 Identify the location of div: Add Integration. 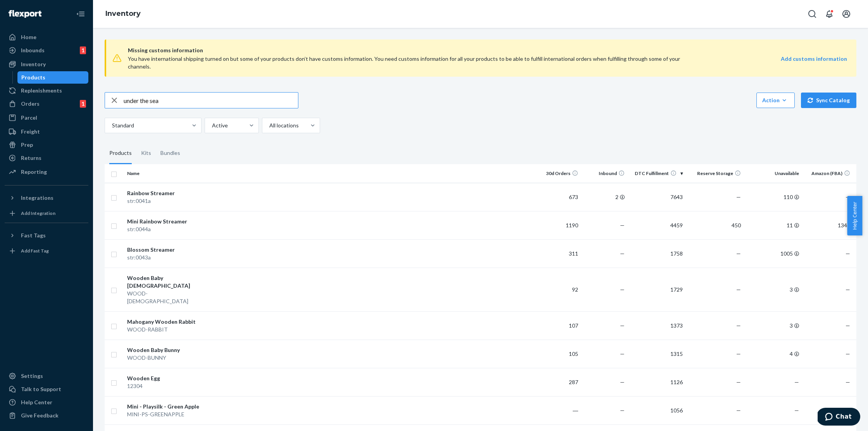
(38, 213).